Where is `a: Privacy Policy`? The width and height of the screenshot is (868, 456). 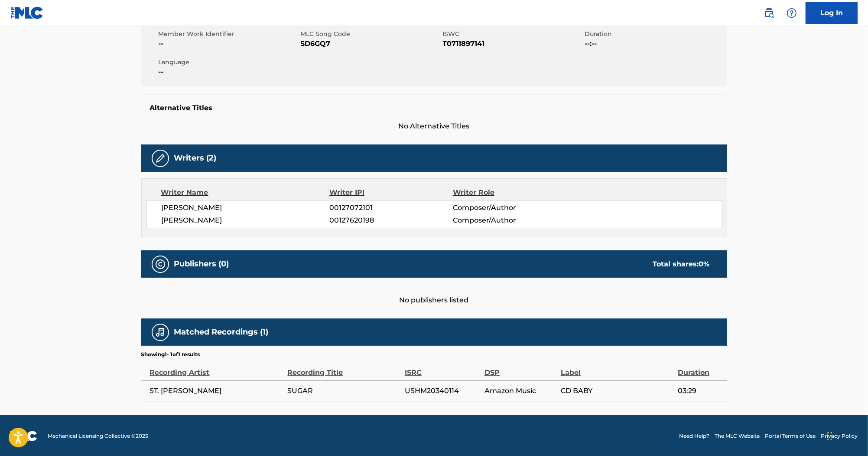
a: Privacy Policy is located at coordinates (839, 436).